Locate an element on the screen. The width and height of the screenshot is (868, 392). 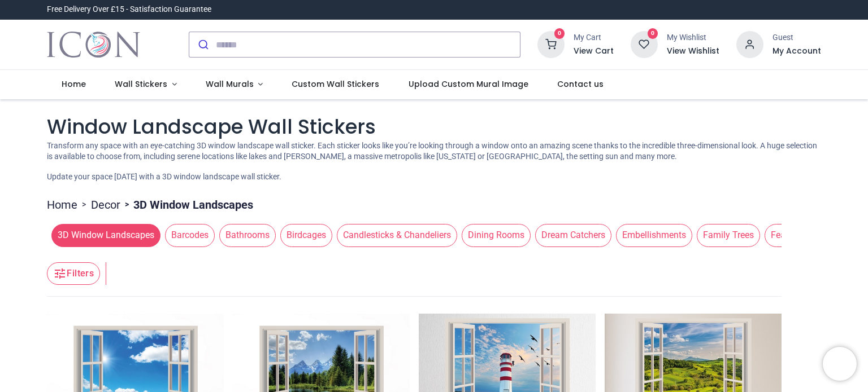
a: View Wishlist is located at coordinates (693, 52).